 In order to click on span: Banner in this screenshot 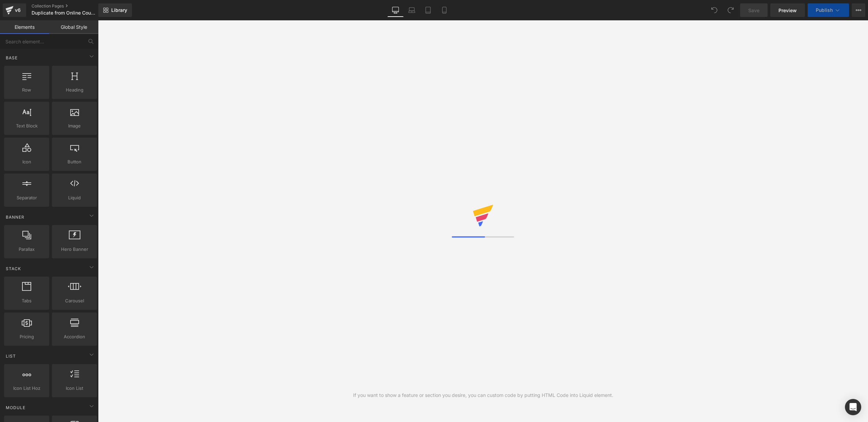, I will do `click(15, 217)`.